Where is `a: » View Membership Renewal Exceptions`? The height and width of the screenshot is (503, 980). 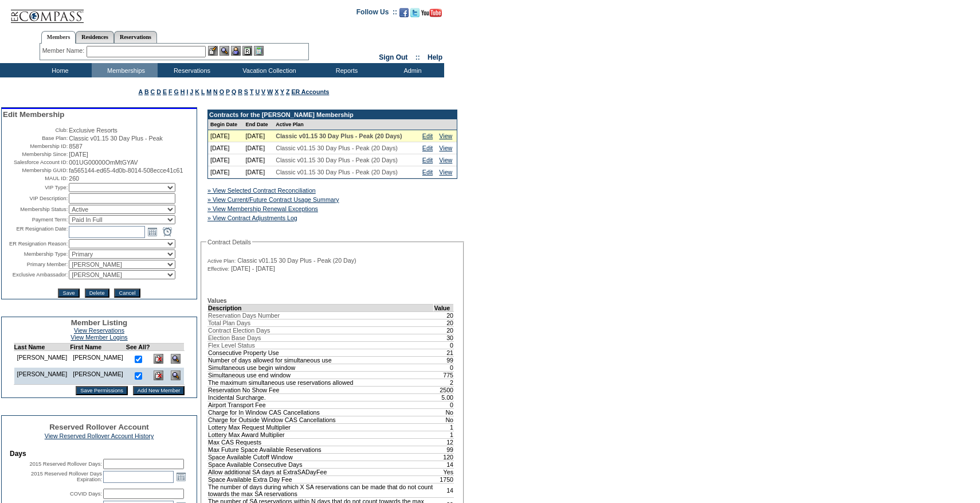
a: » View Membership Renewal Exceptions is located at coordinates (262, 209).